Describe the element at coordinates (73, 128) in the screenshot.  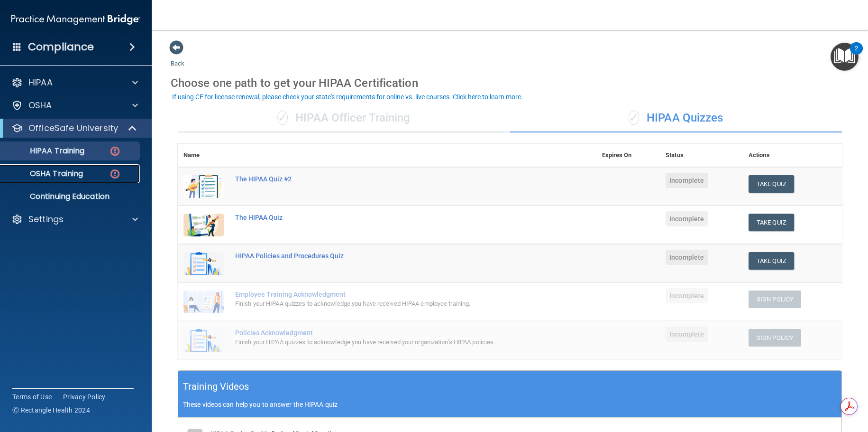
I see `p: OfficeSafe University` at that location.